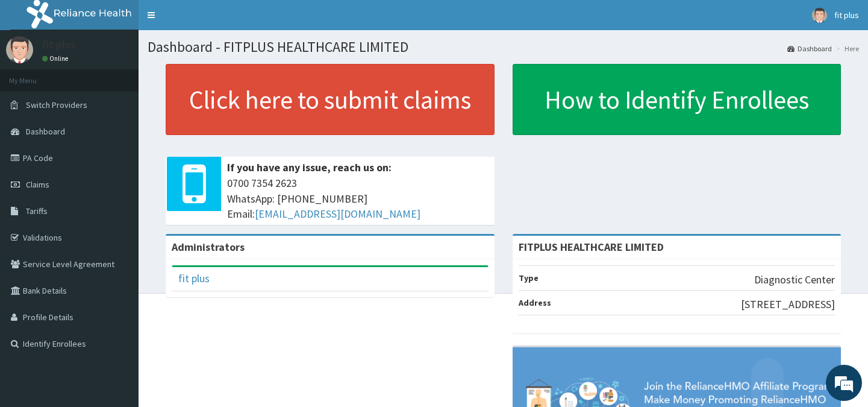 This screenshot has width=868, height=407. What do you see at coordinates (591, 246) in the screenshot?
I see `strong: FITPLUS HEALTHCARE LIMITED` at bounding box center [591, 246].